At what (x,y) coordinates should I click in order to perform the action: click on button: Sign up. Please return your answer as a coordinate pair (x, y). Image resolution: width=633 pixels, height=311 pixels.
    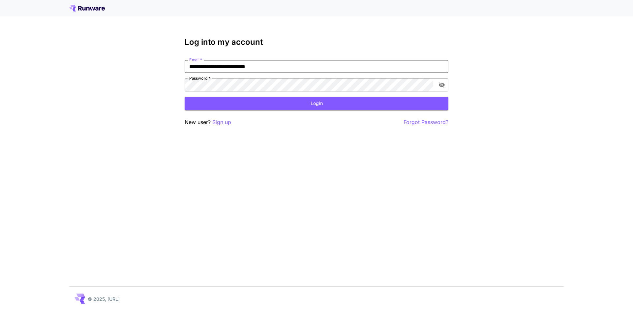
    Looking at the image, I should click on (221, 122).